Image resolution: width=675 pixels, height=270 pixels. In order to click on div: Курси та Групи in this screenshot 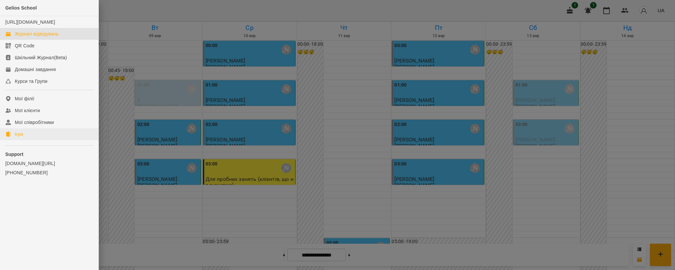, I will do `click(31, 81)`.